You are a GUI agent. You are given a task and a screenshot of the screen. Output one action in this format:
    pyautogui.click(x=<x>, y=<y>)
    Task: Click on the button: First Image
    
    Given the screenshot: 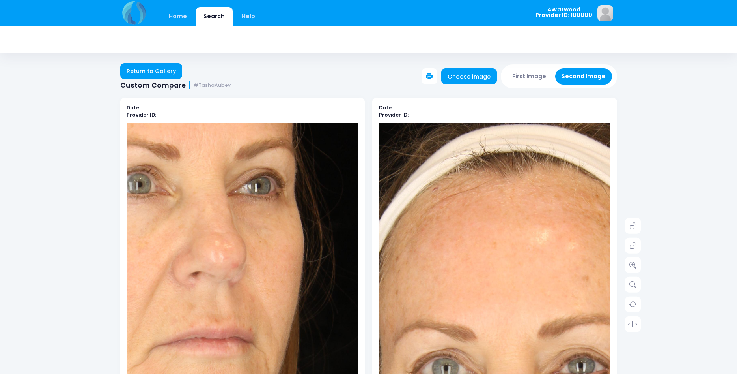 What is the action you would take?
    pyautogui.click(x=530, y=76)
    